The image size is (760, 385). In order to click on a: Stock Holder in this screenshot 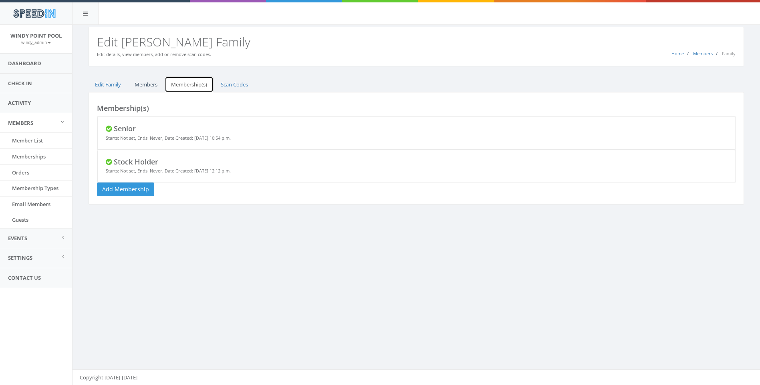, I will do `click(136, 162)`.